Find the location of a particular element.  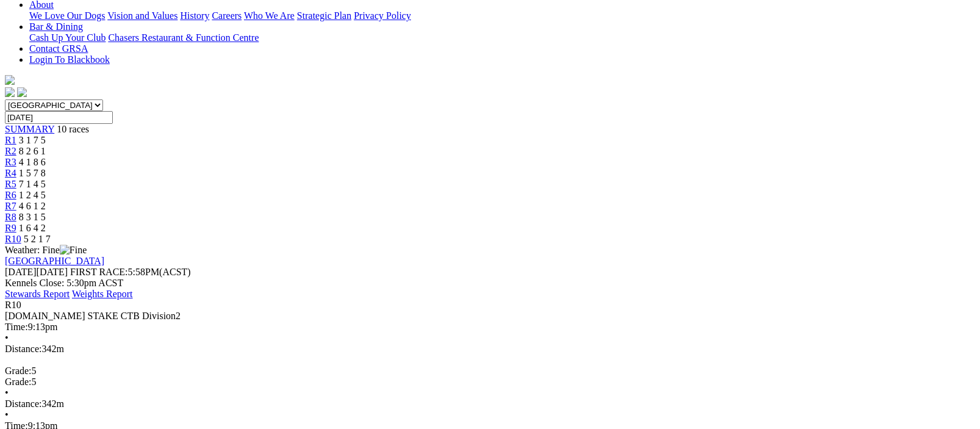

a: Privacy Policy is located at coordinates (382, 15).